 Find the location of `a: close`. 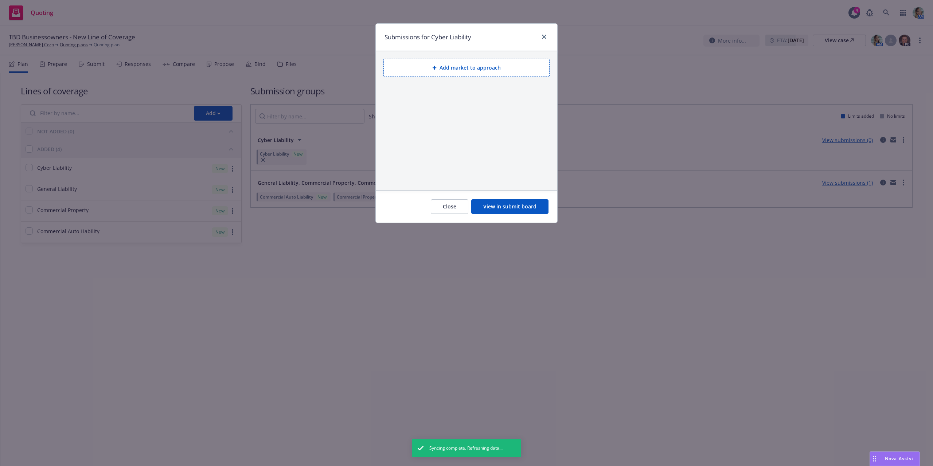

a: close is located at coordinates (544, 37).